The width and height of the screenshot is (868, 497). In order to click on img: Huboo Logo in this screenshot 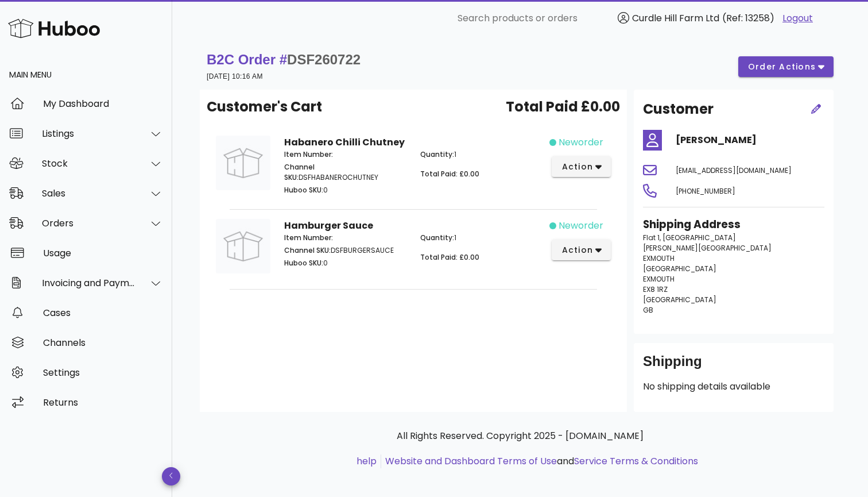, I will do `click(54, 28)`.